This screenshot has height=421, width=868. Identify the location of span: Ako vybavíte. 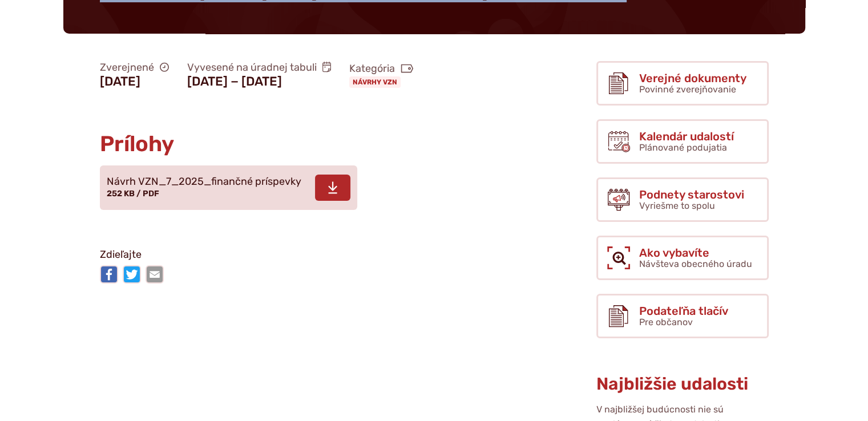
(695, 252).